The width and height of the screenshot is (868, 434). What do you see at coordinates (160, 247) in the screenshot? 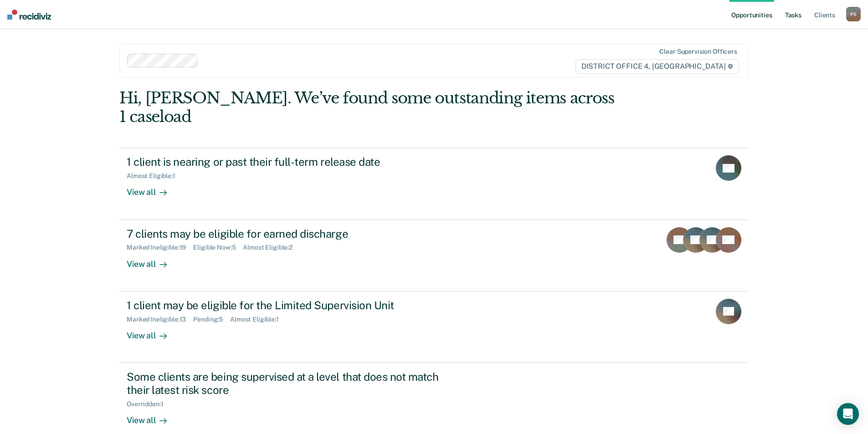
I see `div: Marked Ineligible : 19` at bounding box center [160, 247].